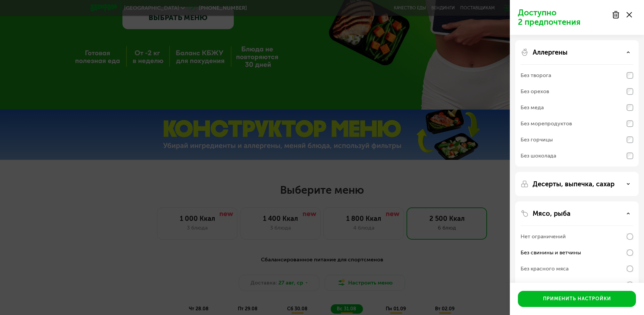 The height and width of the screenshot is (315, 644). What do you see at coordinates (574, 184) in the screenshot?
I see `p: Десерты, выпечка, сахар` at bounding box center [574, 184].